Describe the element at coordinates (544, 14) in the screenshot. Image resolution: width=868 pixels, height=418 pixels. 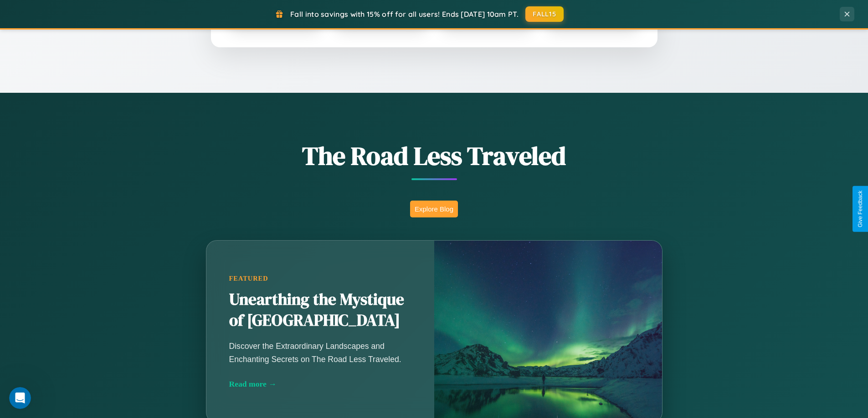
I see `button: FALL15` at that location.